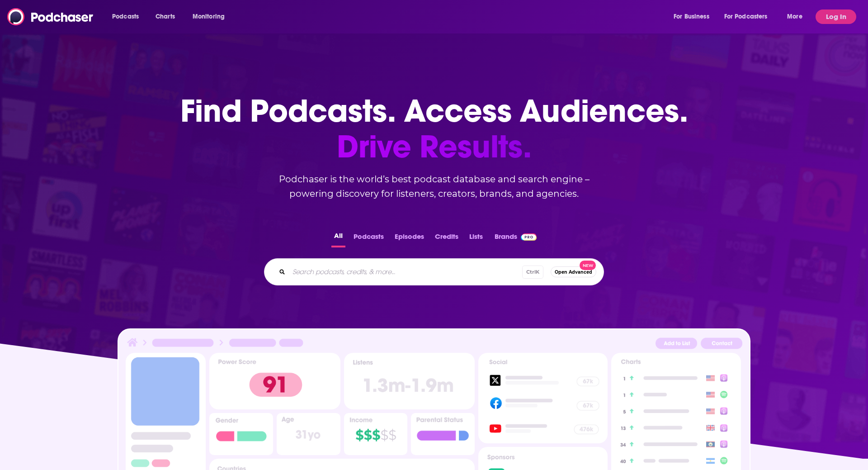 This screenshot has height=470, width=868. Describe the element at coordinates (375, 434) in the screenshot. I see `img: Podcast Insights Income` at that location.